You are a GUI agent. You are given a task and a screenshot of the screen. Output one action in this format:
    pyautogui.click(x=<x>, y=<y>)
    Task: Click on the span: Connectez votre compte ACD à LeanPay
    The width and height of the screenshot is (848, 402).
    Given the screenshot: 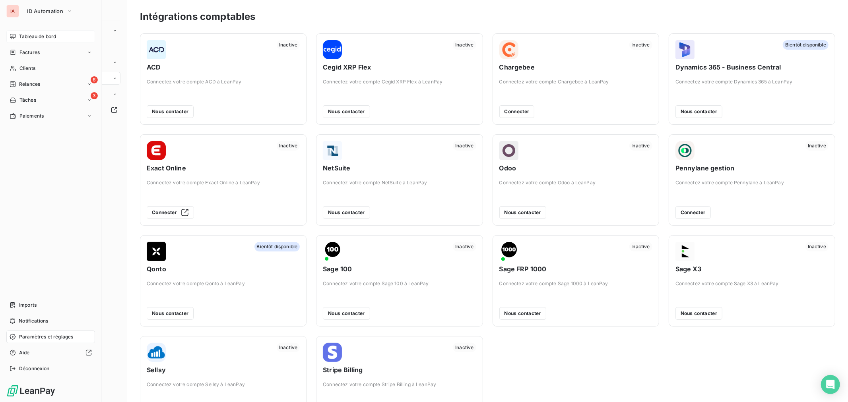 What is the action you would take?
    pyautogui.click(x=223, y=82)
    